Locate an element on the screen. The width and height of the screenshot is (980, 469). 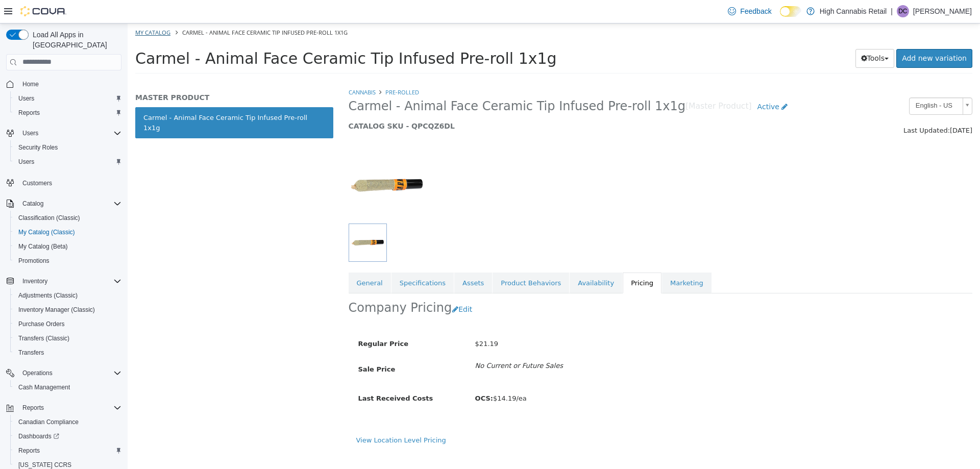
a: General is located at coordinates (242, 259).